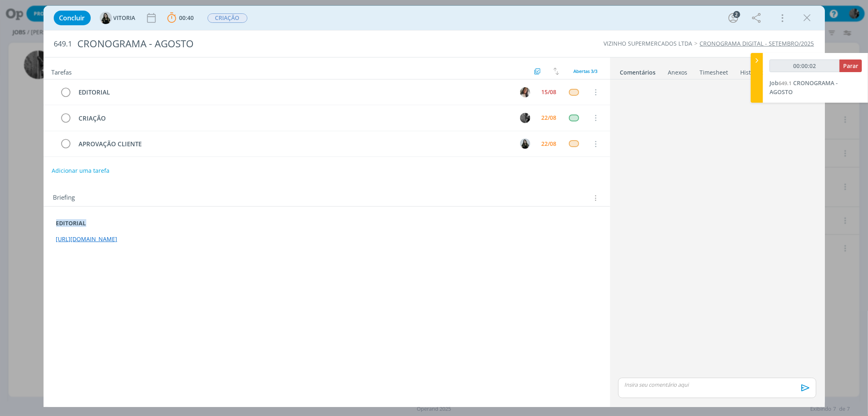 The image size is (868, 416). What do you see at coordinates (62, 72) in the screenshot?
I see `span: Tarefas` at bounding box center [62, 72].